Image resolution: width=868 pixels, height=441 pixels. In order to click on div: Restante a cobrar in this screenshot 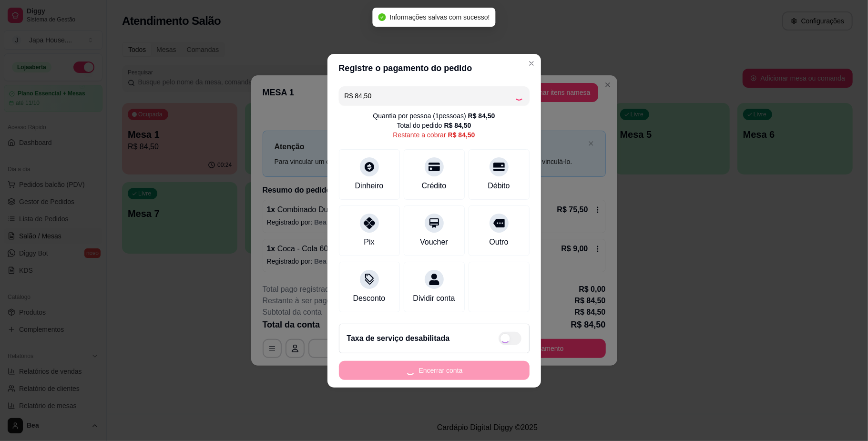, I will do `click(434, 135)`.